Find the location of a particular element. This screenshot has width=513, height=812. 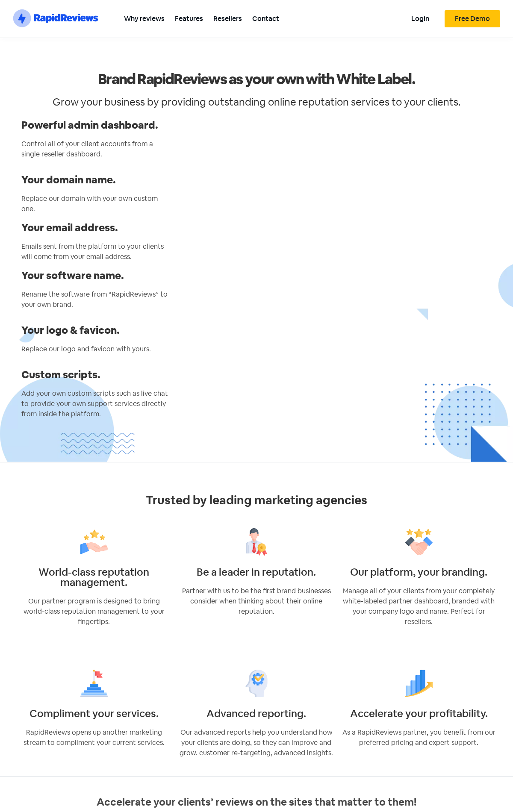

a: Free Demo is located at coordinates (473, 19).